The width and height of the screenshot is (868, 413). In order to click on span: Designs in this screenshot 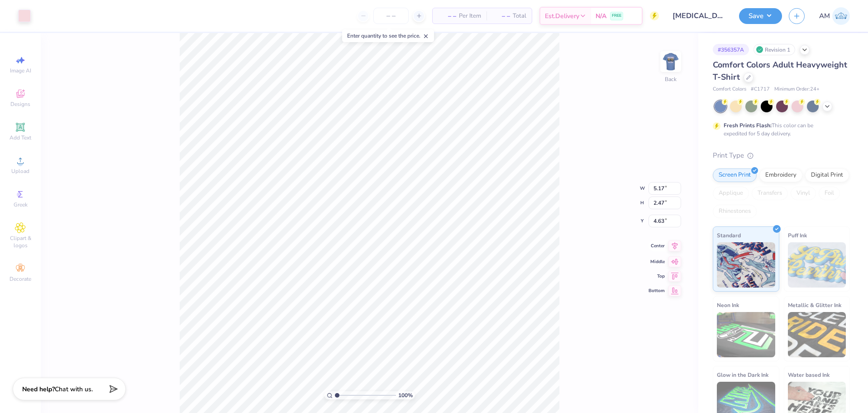, I will do `click(20, 104)`.